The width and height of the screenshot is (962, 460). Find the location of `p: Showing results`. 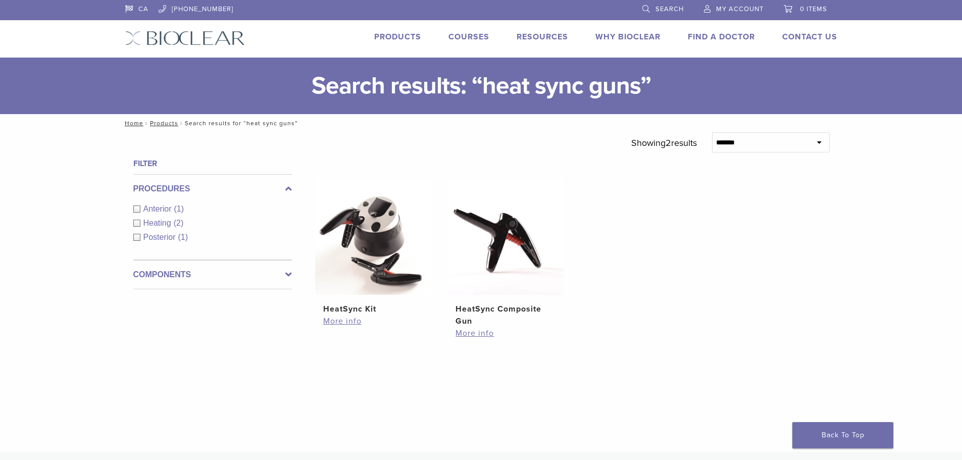

p: Showing results is located at coordinates (664, 143).